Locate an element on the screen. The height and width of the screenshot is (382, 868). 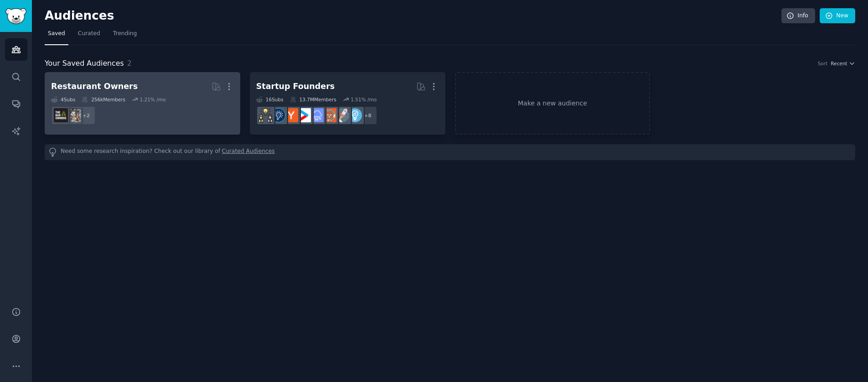
div: 256k Members is located at coordinates (103, 100).